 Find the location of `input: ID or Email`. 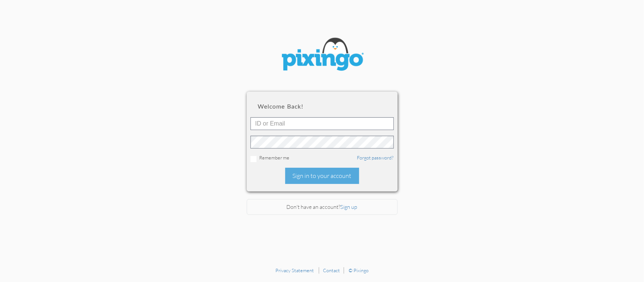

input: ID or Email is located at coordinates (322, 124).